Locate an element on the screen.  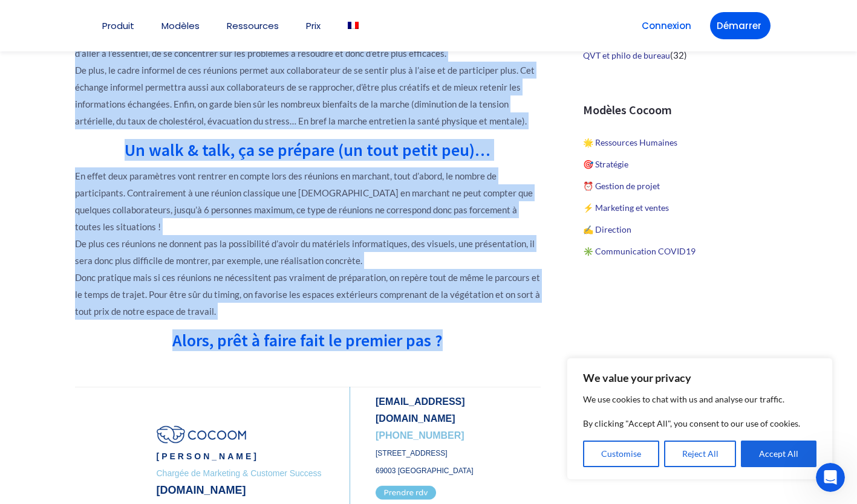
a: ✍️ Direction is located at coordinates (607, 229).